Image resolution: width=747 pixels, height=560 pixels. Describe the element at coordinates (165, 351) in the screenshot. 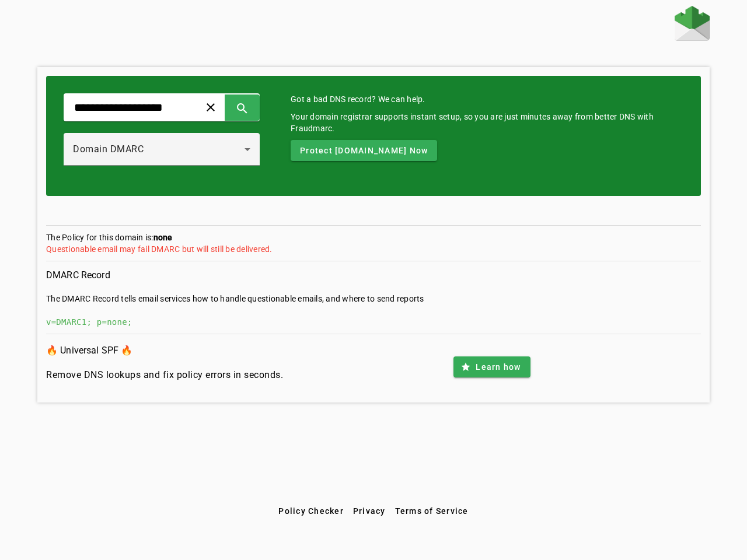

I see `h3: 🔥 Universal SPF 🔥` at that location.